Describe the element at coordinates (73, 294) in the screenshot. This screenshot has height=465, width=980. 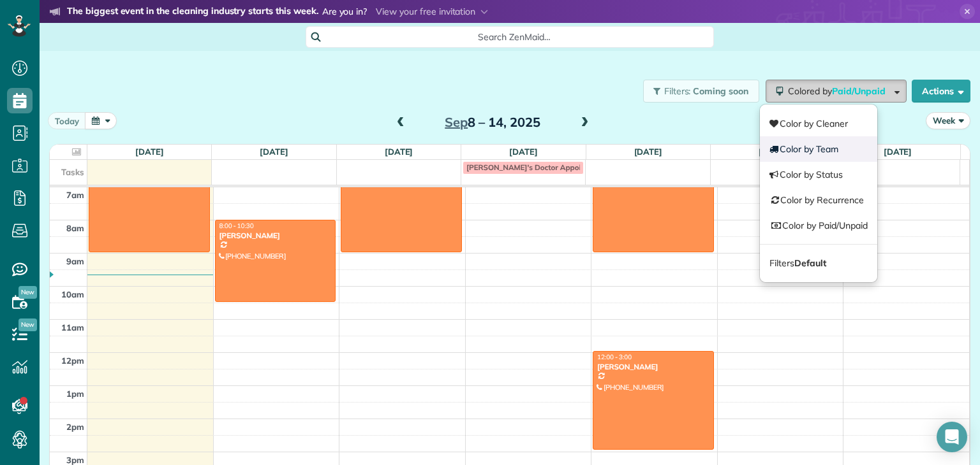
I see `span: 10am` at that location.